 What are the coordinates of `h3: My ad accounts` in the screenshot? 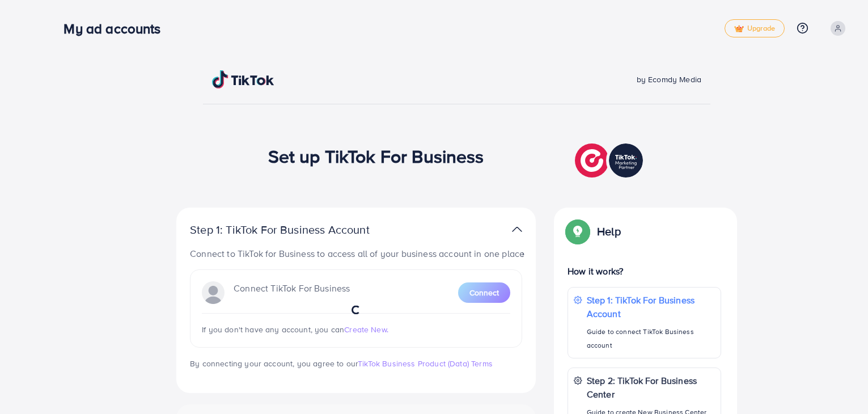 It's located at (116, 28).